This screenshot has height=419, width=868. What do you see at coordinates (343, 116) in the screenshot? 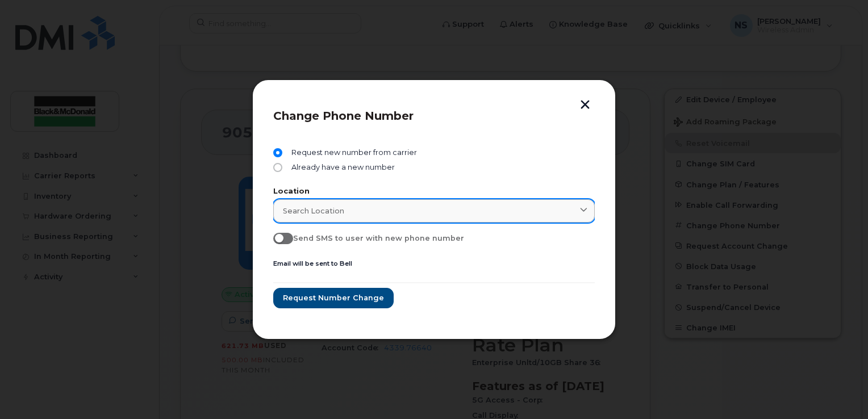
I see `span: Change Phone Number` at bounding box center [343, 116].